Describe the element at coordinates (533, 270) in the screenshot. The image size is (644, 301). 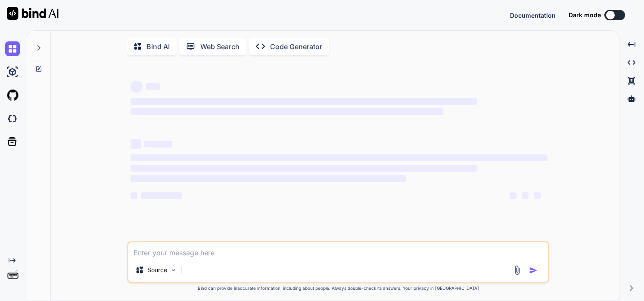
I see `img: icon` at that location.